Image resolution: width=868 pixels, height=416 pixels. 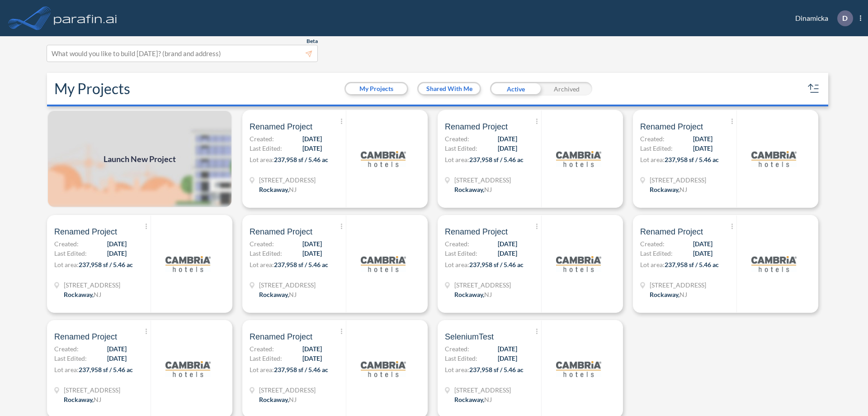 What do you see at coordinates (845, 18) in the screenshot?
I see `p: D` at bounding box center [845, 18].